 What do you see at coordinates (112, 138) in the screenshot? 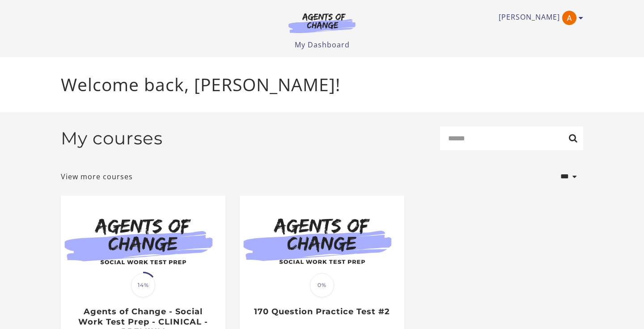
I see `h2: My courses` at bounding box center [112, 138].